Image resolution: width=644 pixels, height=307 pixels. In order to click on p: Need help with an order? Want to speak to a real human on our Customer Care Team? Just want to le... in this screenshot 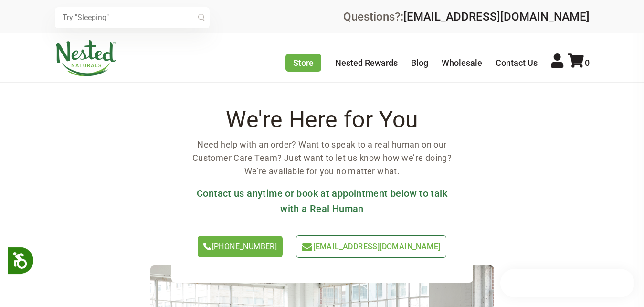, I will do `click(322, 158)`.